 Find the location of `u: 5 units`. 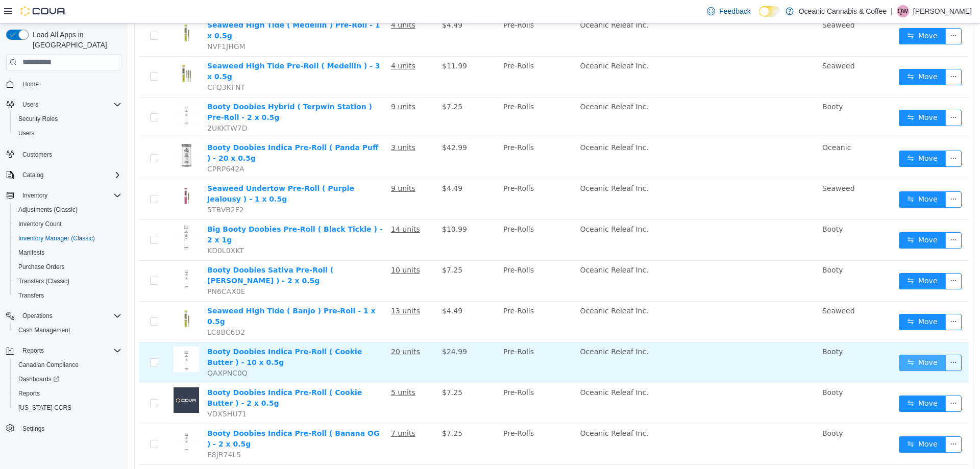

u: 5 units is located at coordinates (275, 369).